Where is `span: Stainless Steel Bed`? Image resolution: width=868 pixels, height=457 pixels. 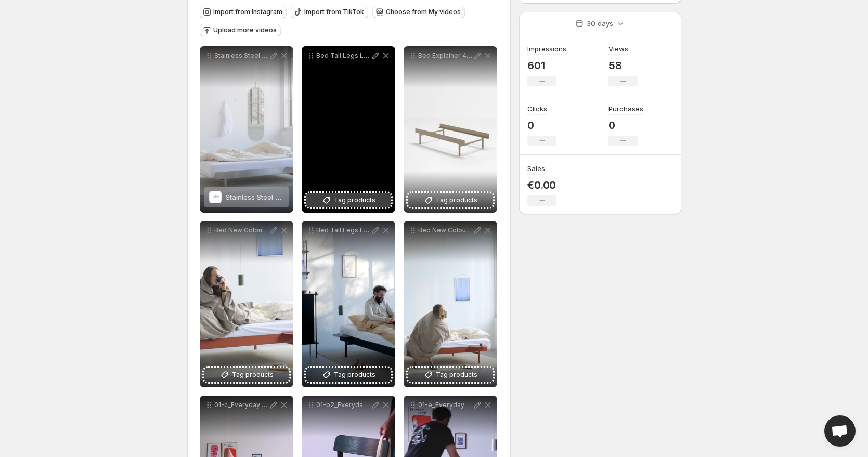 span: Stainless Steel Bed is located at coordinates (256, 197).